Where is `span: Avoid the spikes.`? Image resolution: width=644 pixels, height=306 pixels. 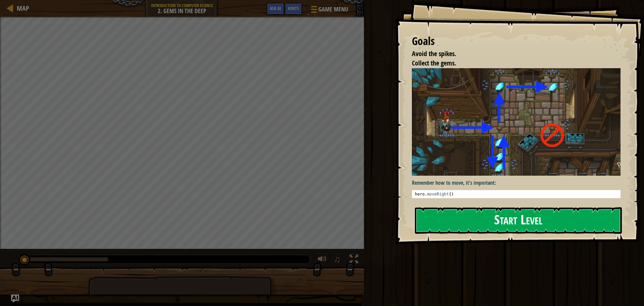
span: Avoid the spikes. is located at coordinates (435, 53).